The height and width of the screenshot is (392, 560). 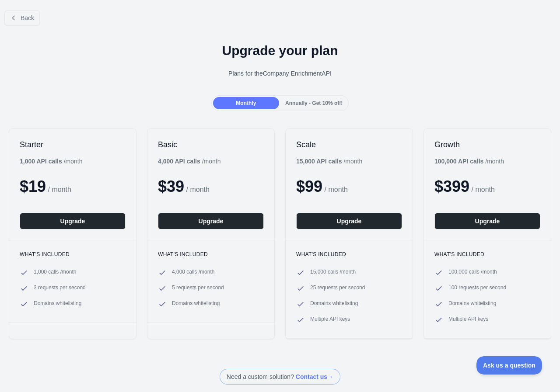 What do you see at coordinates (211, 145) in the screenshot?
I see `h2: Basic` at bounding box center [211, 145].